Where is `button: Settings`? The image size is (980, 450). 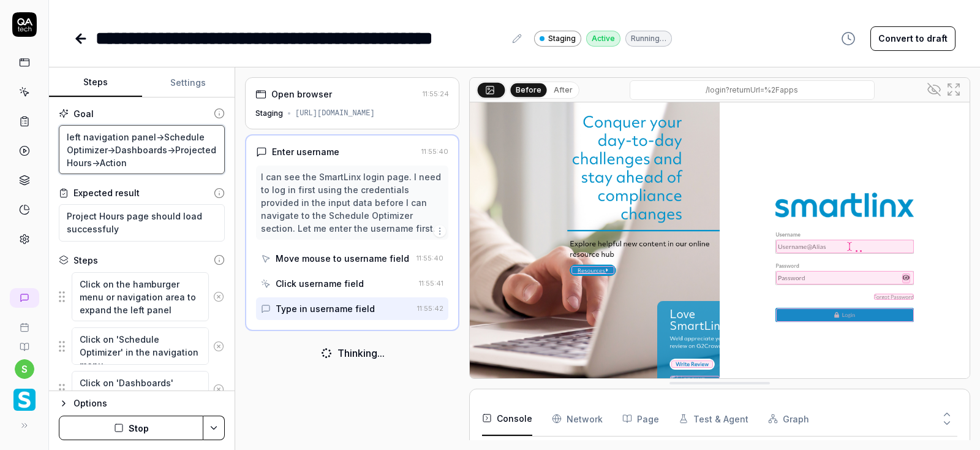
button: Settings is located at coordinates (188, 83).